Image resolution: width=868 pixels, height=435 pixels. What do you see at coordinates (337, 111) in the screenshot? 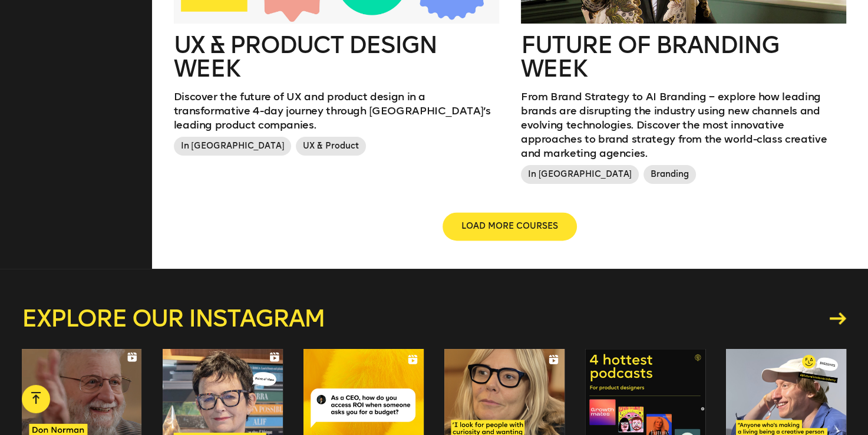
I see `p: Discover the future of UX and product design in a transformative 4-day journey through [GEOGRAPHI...` at bounding box center [337, 111].